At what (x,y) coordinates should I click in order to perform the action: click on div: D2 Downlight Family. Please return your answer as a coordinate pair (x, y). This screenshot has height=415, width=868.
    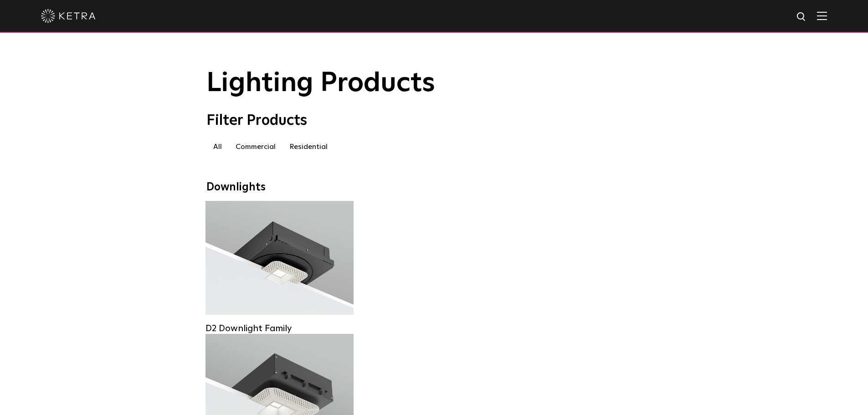
    Looking at the image, I should click on (280, 329).